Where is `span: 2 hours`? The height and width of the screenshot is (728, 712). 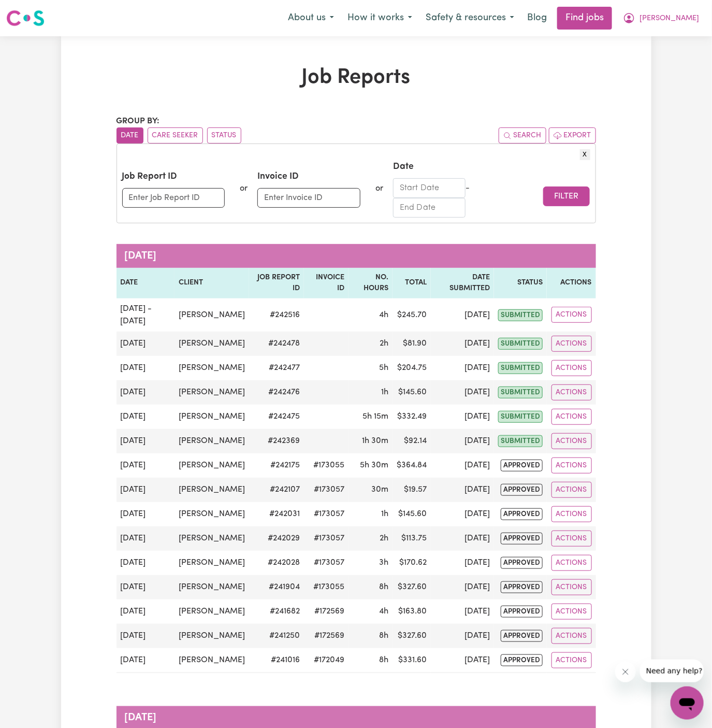
span: 2 hours is located at coordinates (383, 344).